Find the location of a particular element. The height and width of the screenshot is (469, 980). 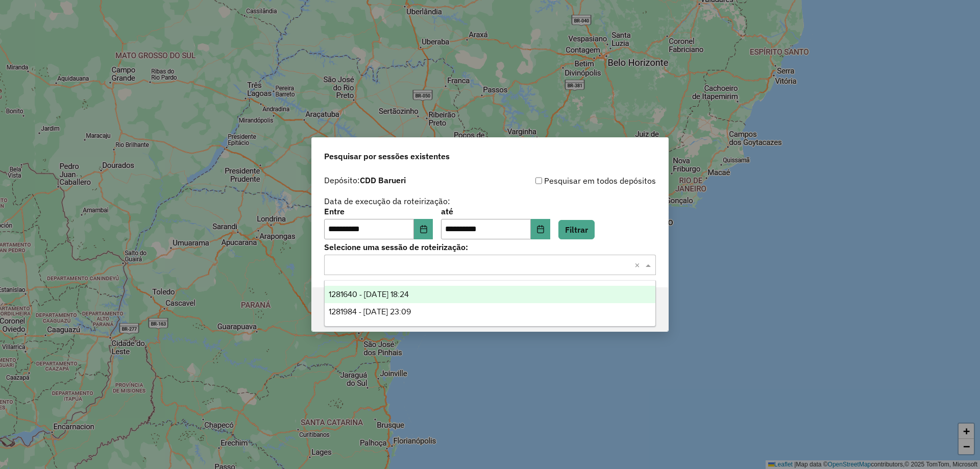

label: até is located at coordinates (495, 211).